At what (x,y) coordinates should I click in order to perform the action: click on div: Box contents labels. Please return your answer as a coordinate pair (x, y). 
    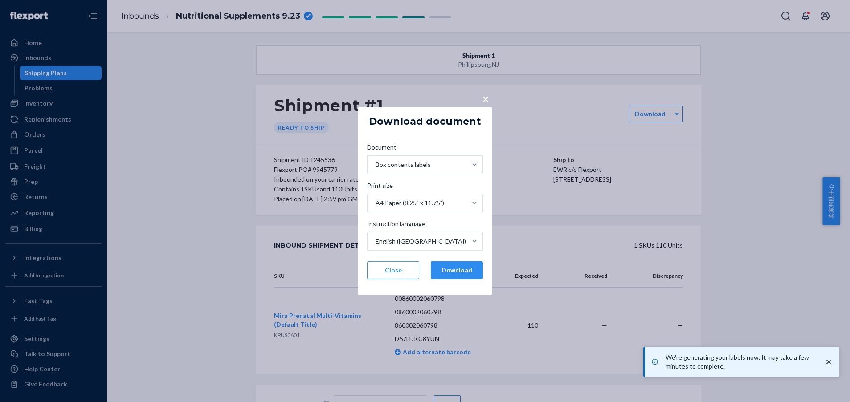
    Looking at the image, I should click on (403, 165).